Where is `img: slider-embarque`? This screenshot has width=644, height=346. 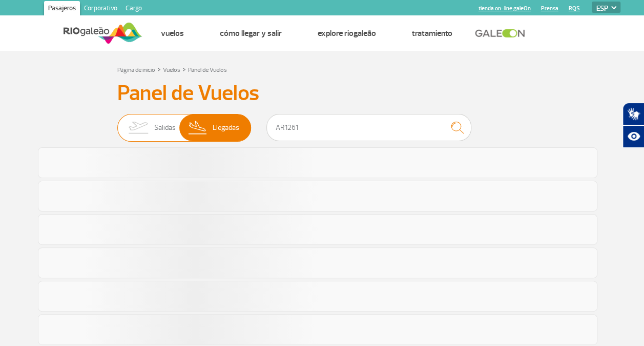 img: slider-embarque is located at coordinates (138, 128).